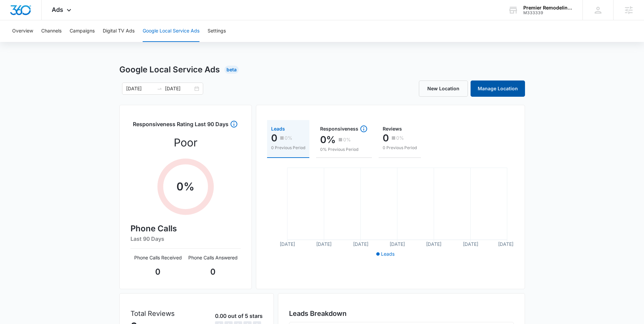  What do you see at coordinates (14, 14) in the screenshot?
I see `img: logo_orange.svg` at bounding box center [14, 14].